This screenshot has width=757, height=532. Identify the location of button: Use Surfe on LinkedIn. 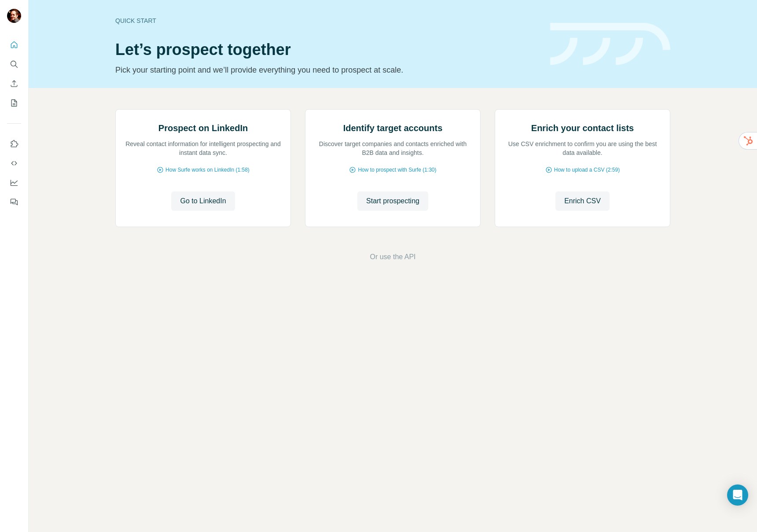
(14, 144).